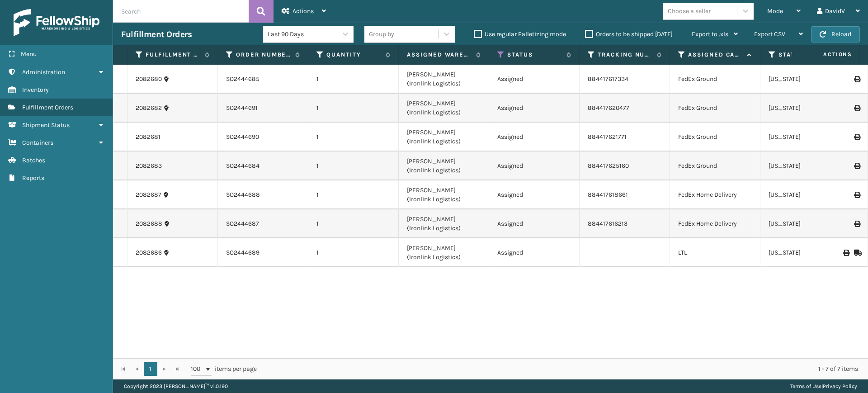  Describe the element at coordinates (302, 34) in the screenshot. I see `div: Last 90 Days` at that location.